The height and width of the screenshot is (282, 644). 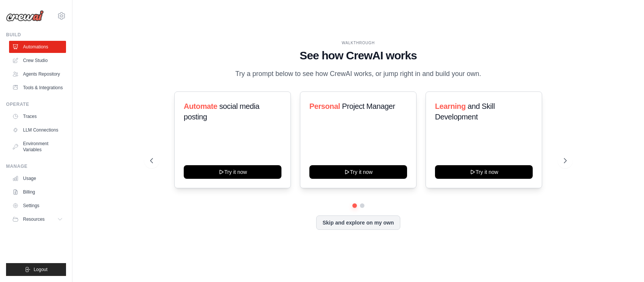 What do you see at coordinates (37, 206) in the screenshot?
I see `a: Settings` at bounding box center [37, 206].